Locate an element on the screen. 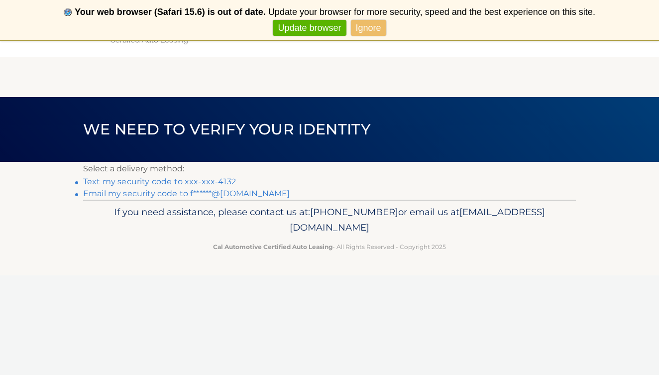 Image resolution: width=659 pixels, height=375 pixels. strong: Cal Automotive Certified Auto Leasing is located at coordinates (273, 246).